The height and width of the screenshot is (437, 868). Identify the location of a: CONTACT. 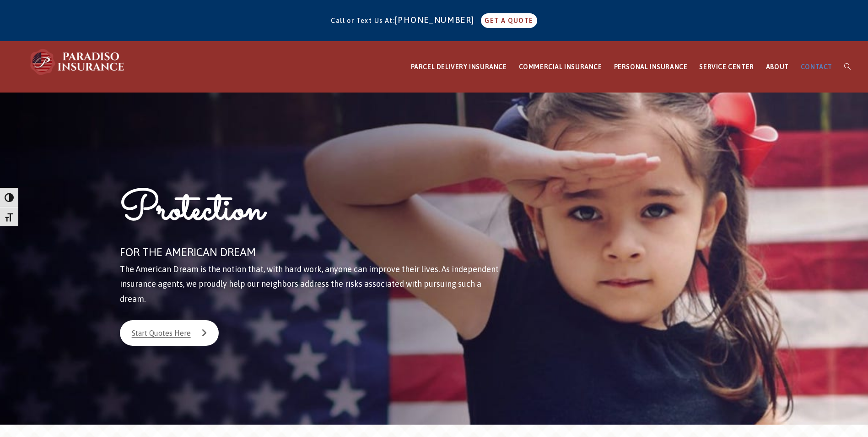
(816, 67).